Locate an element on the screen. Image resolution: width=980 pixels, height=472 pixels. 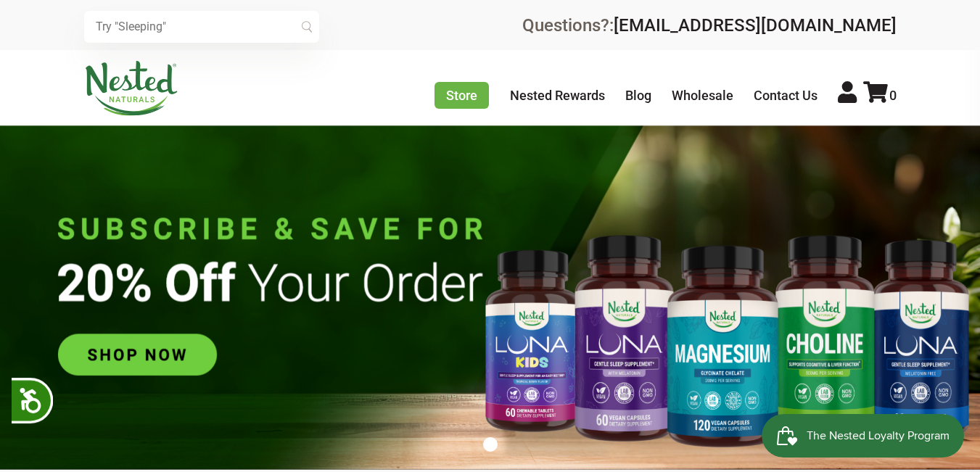
span: The Nested Loyalty Program is located at coordinates (116, 21).